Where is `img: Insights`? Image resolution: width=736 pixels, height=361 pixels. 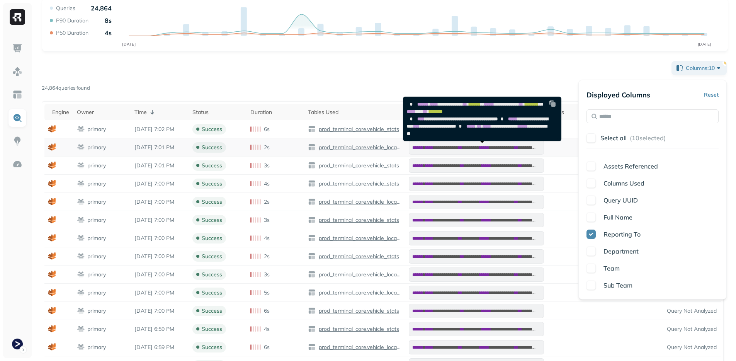 img: Insights is located at coordinates (17, 141).